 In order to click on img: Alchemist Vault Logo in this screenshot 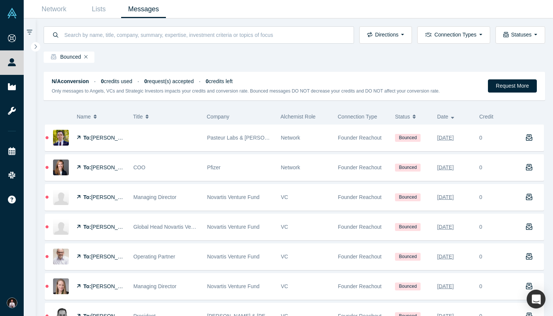, I will do `click(12, 13)`.